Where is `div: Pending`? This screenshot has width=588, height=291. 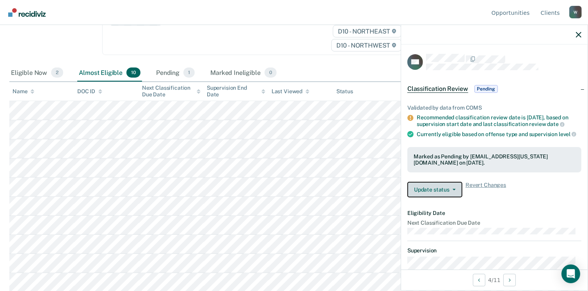
div: Pending is located at coordinates (175, 73).